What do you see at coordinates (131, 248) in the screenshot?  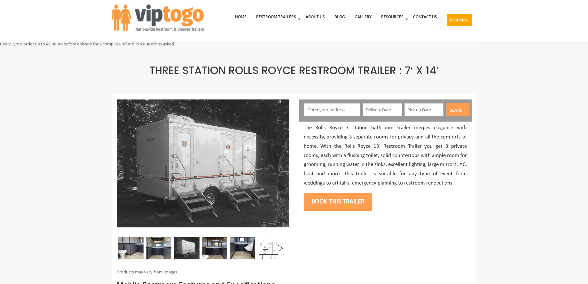 I see `img: A close view of inside of a station with a stall, mirror and cabinets` at bounding box center [131, 248].